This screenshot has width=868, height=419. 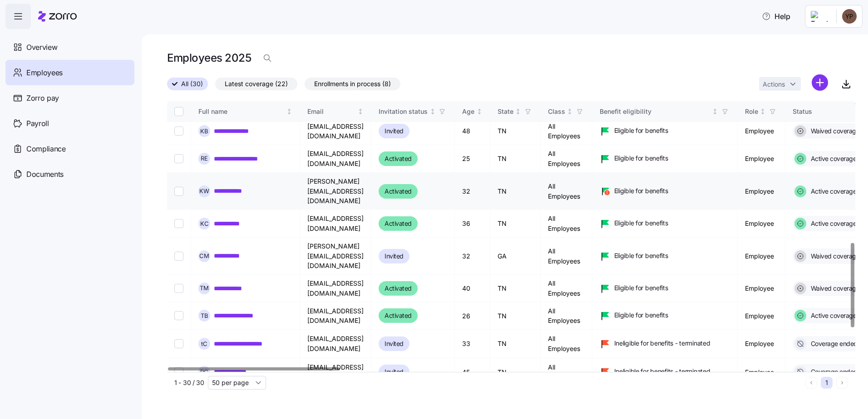 I want to click on th: Benefit eligibilityNot sorted, so click(x=665, y=112).